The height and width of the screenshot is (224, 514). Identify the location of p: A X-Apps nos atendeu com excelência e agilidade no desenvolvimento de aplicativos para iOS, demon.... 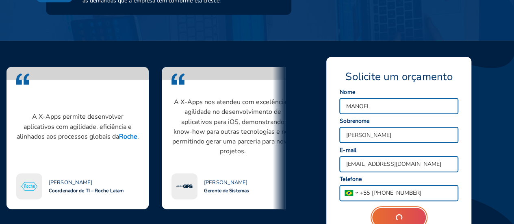
(233, 126).